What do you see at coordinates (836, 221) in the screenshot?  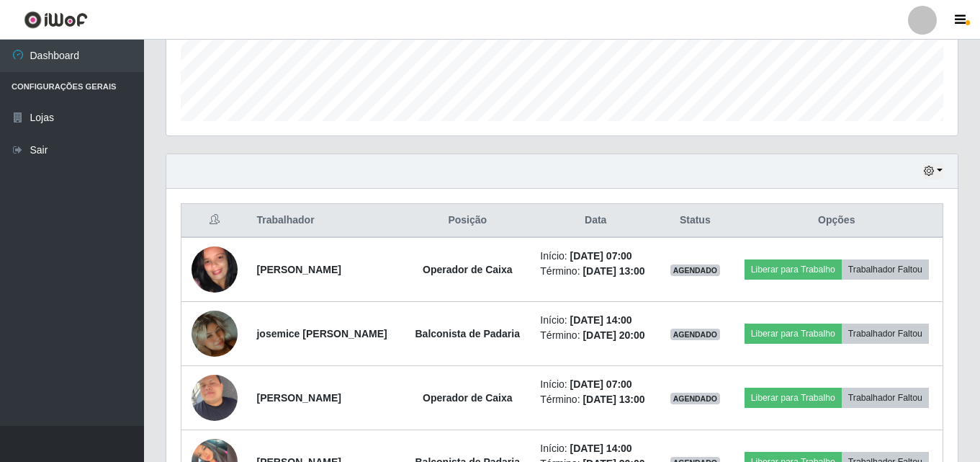 I see `th: Opções` at bounding box center [836, 221].